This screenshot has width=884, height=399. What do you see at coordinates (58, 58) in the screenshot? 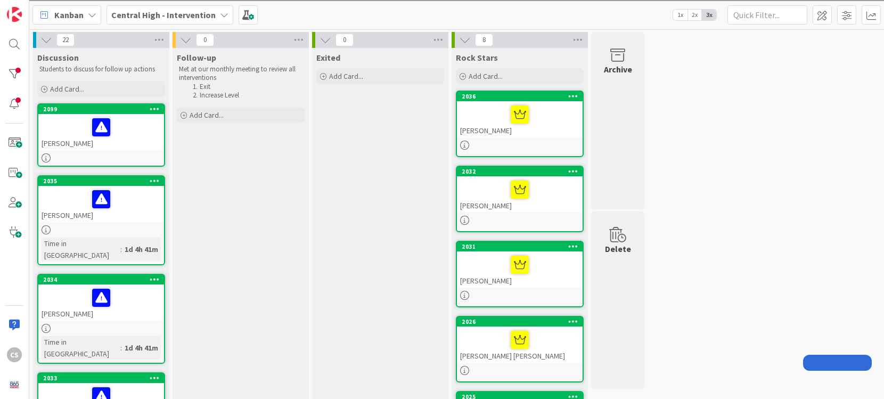
I see `span: Discussion` at bounding box center [58, 58].